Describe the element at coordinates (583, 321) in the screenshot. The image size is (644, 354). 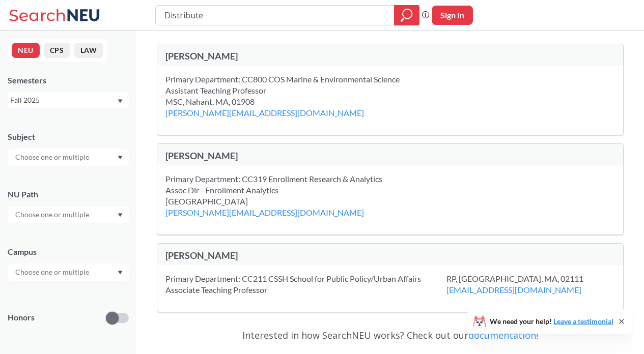
I see `a: Leave a testimonial` at that location.